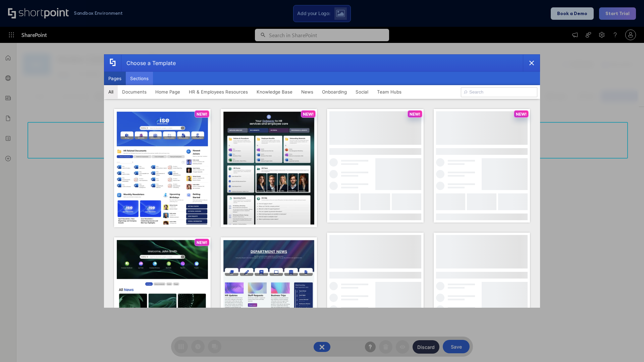 The height and width of the screenshot is (362, 644). Describe the element at coordinates (139, 78) in the screenshot. I see `button: Sections` at that location.